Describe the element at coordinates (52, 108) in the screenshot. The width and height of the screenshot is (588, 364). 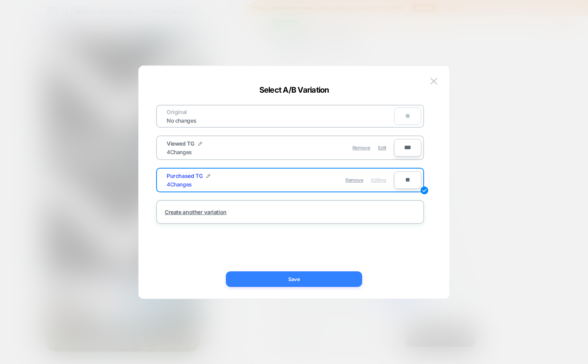
I see `span: 2,742,706 Given Back to Parklands.` at that location.